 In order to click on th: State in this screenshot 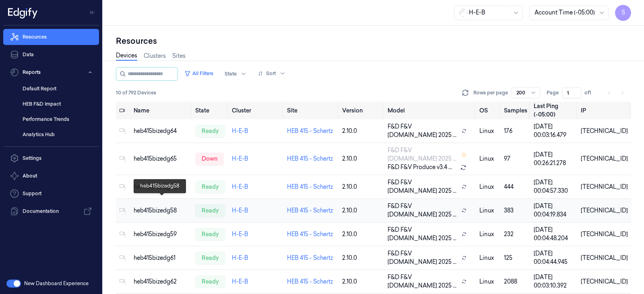, I will do `click(210, 110)`.